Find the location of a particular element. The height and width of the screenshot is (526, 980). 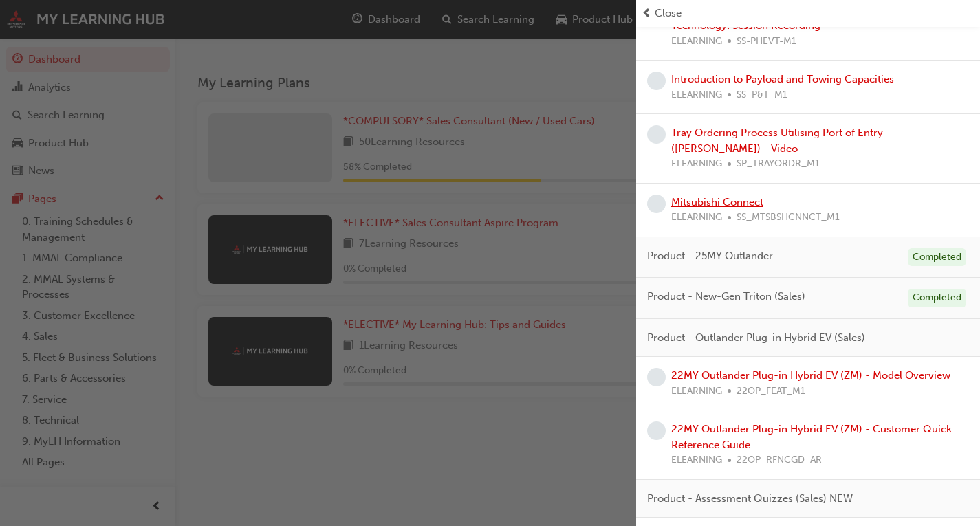

button: prev-iconClose is located at coordinates (808, 13).